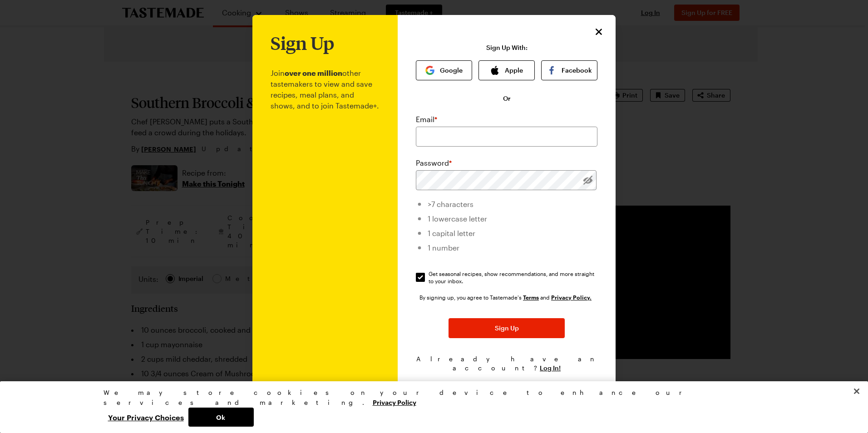  I want to click on button: Sign Up, so click(507, 329).